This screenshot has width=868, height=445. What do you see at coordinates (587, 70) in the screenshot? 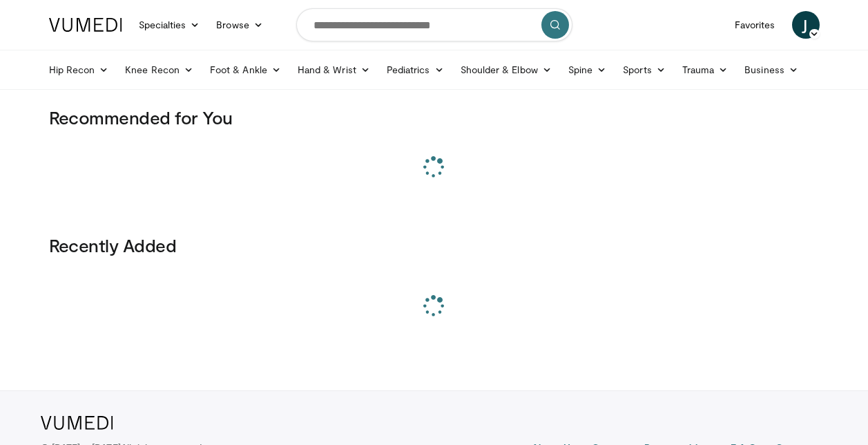
I see `a: Spine` at bounding box center [587, 70].